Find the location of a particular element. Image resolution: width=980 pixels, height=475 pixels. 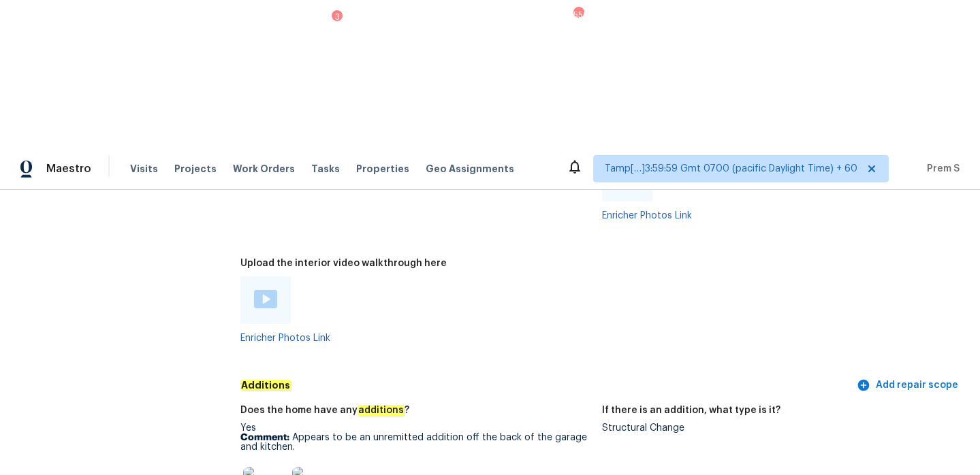

span: Tasks is located at coordinates (325, 168).